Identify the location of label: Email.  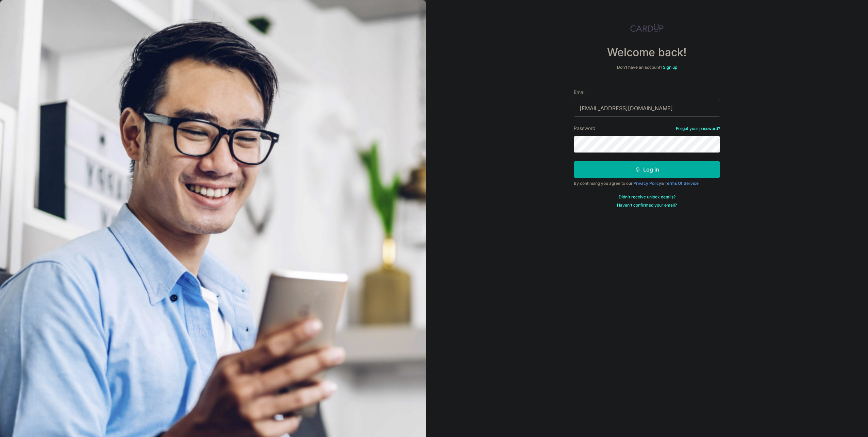
(579, 92).